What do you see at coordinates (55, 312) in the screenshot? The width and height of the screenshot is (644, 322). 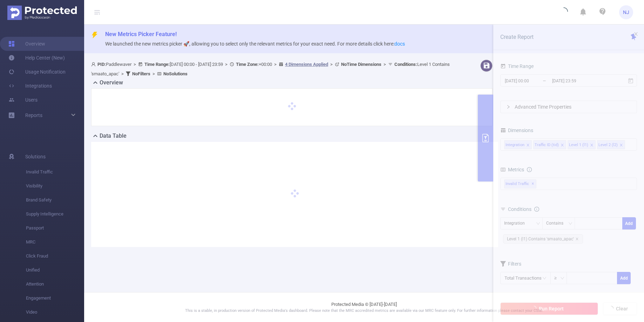 I see `span: Video` at bounding box center [55, 312].